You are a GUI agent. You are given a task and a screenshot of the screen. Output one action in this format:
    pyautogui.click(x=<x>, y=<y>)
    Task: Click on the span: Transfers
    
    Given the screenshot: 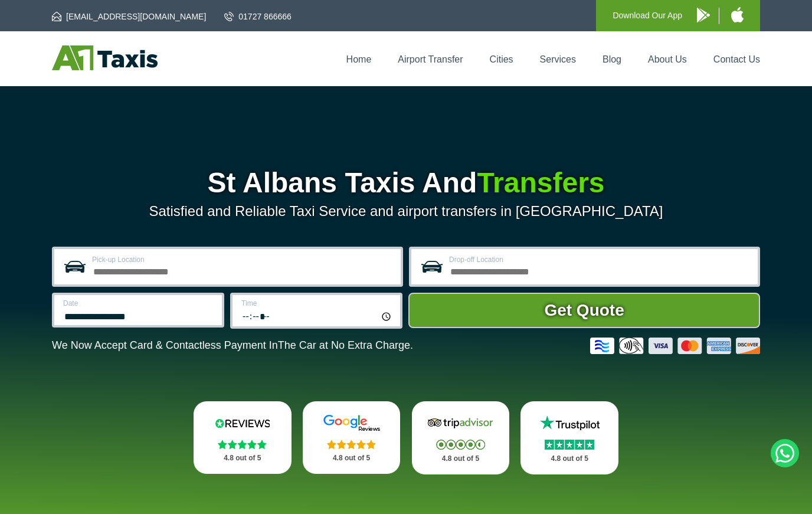 What is the action you would take?
    pyautogui.click(x=541, y=182)
    